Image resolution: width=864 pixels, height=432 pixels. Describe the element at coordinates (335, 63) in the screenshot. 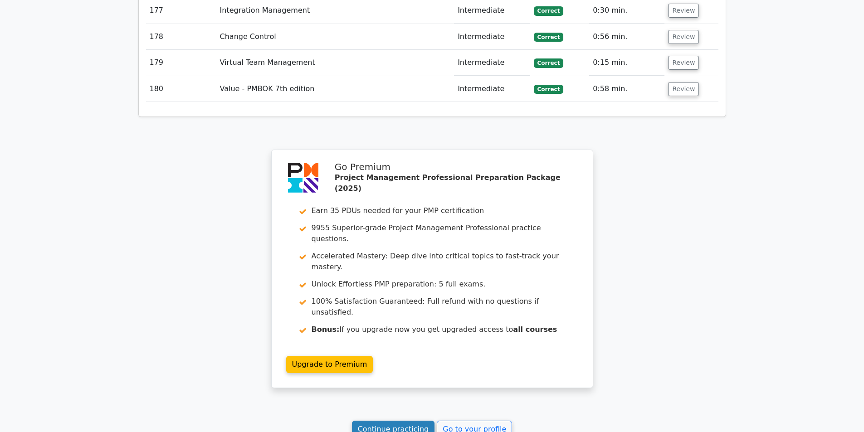

I see `td: Virtual Team Management` at that location.